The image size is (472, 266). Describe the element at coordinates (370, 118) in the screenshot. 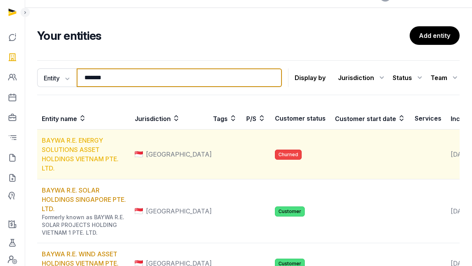

I see `th: Customer start date` at that location.